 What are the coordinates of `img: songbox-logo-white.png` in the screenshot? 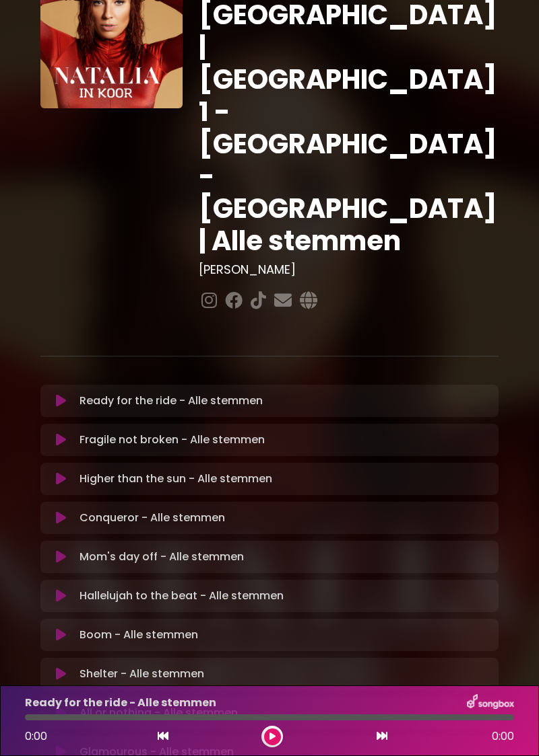 It's located at (490, 703).